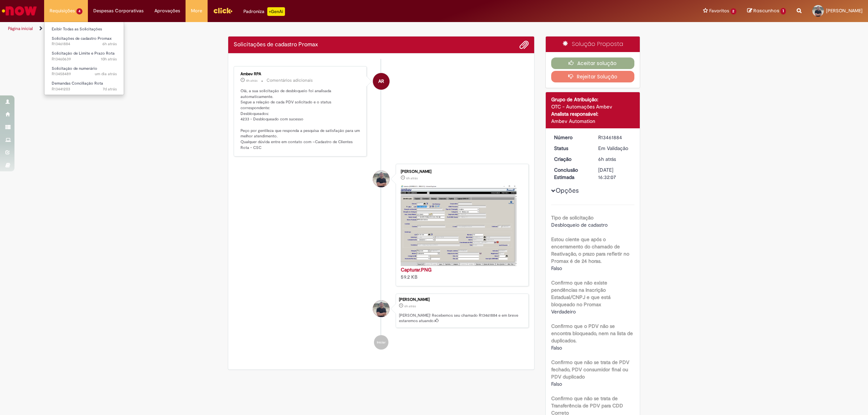 This screenshot has width=868, height=415. I want to click on span: R13460639, so click(85, 59).